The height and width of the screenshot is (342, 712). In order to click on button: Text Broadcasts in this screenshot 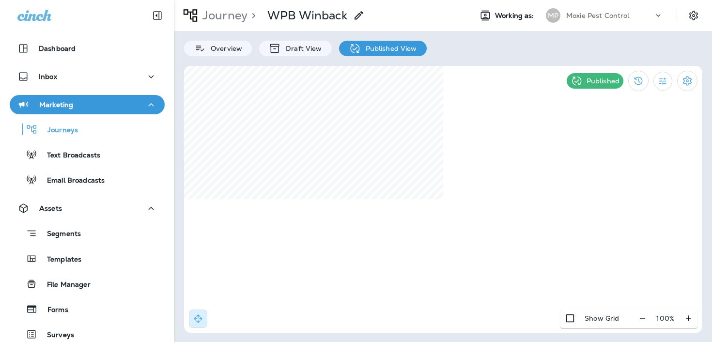, I will do `click(87, 155)`.